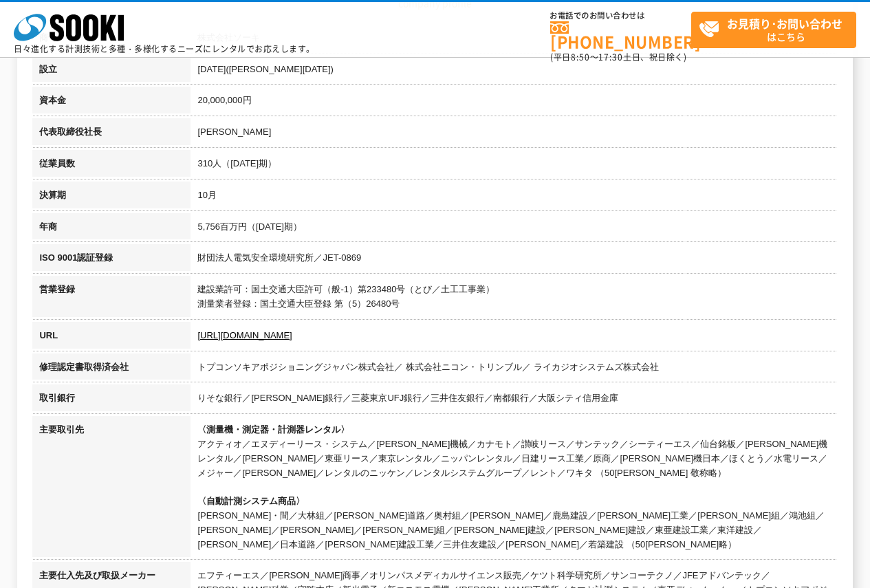 The image size is (870, 588). What do you see at coordinates (514, 103) in the screenshot?
I see `td: 20,000,000円` at bounding box center [514, 103].